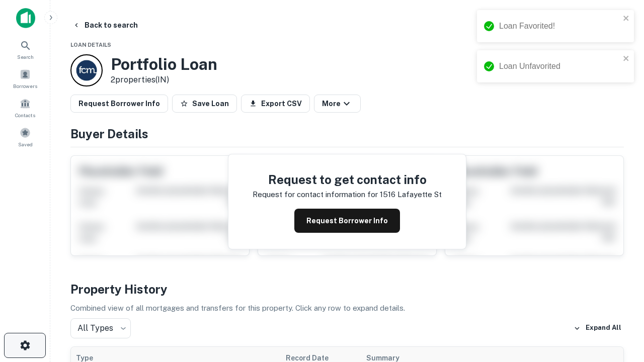 This screenshot has height=362, width=644. Describe the element at coordinates (25, 49) in the screenshot. I see `div: Search` at that location.